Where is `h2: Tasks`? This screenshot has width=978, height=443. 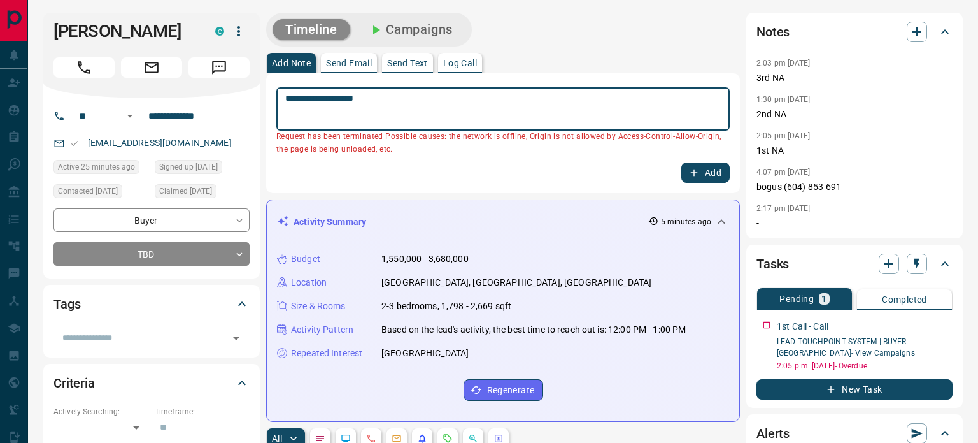
h2: Tasks is located at coordinates (772, 264).